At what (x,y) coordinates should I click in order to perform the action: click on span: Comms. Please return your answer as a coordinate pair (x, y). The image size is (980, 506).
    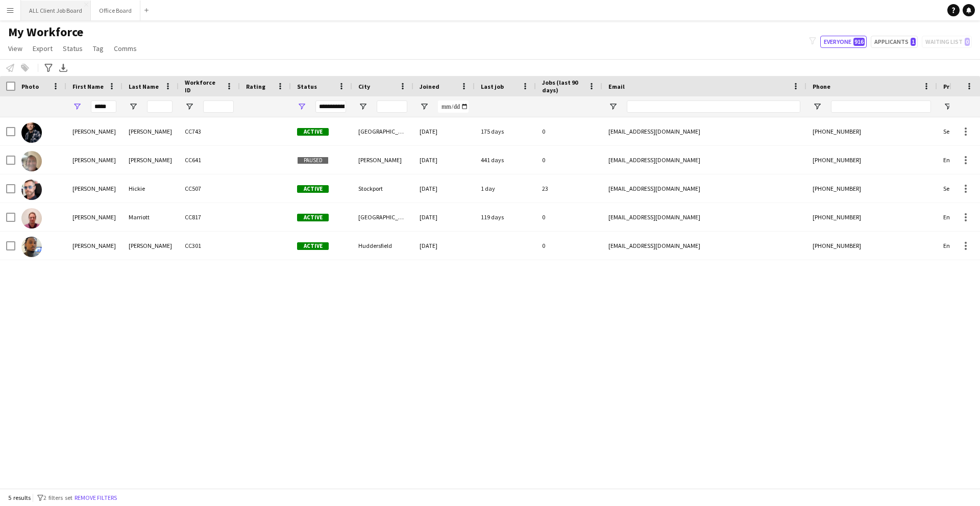
    Looking at the image, I should click on (125, 49).